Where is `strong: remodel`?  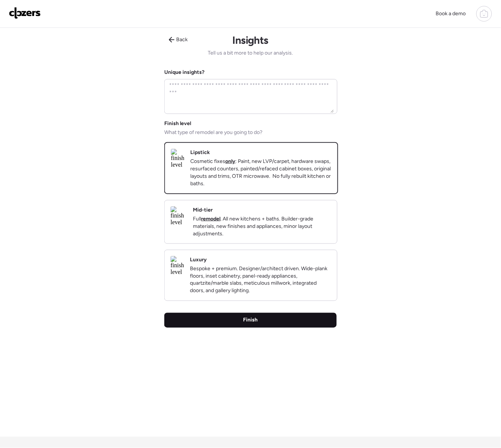
strong: remodel is located at coordinates (211, 219).